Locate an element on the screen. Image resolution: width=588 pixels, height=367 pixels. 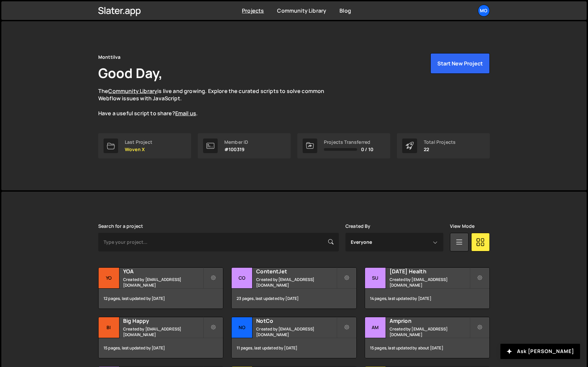
a: Mo is located at coordinates (484, 11).